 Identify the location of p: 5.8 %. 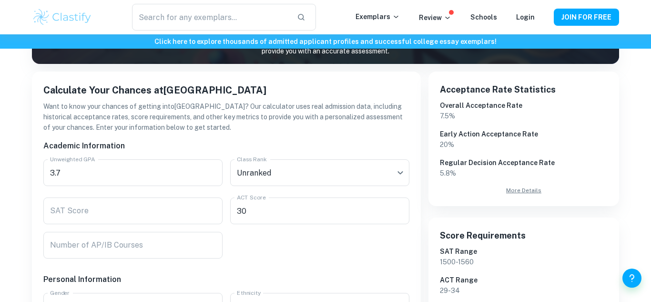
(524, 173).